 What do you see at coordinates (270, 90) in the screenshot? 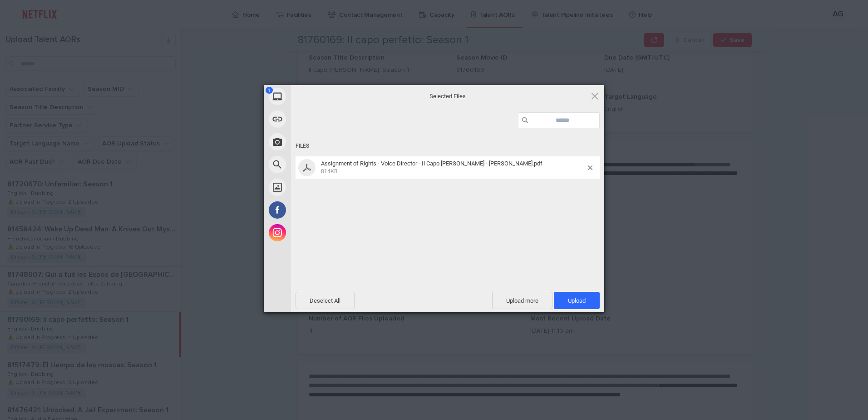
I see `span: 1` at bounding box center [270, 90].